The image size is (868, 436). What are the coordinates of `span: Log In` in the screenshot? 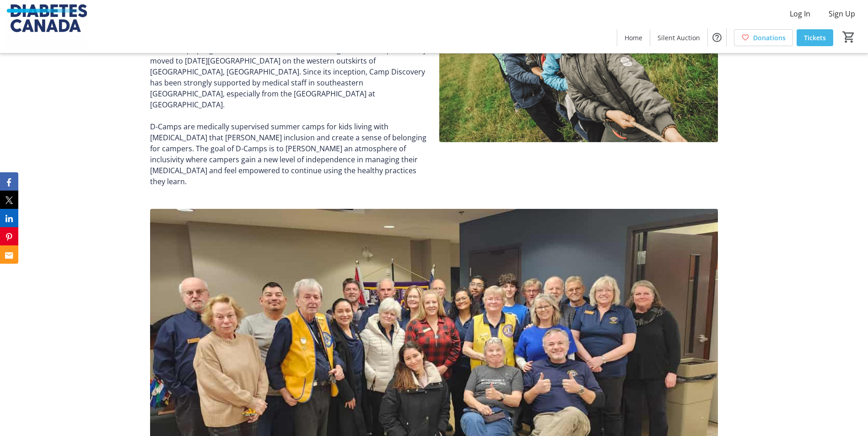 It's located at (800, 14).